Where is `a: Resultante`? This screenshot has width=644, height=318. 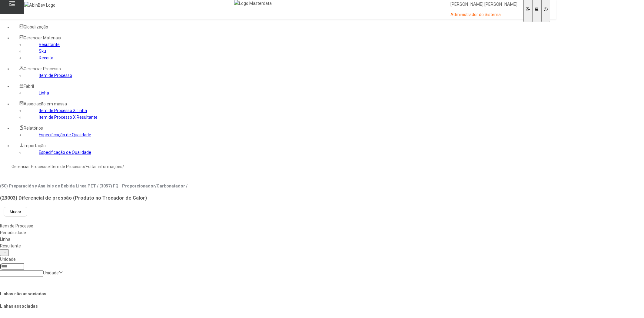 a: Resultante is located at coordinates (49, 45).